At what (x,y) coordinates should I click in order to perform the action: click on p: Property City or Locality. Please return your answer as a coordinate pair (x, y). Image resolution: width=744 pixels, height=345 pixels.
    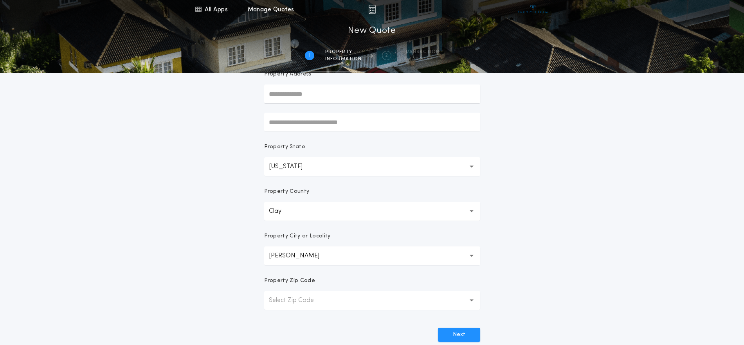
    Looking at the image, I should click on (297, 236).